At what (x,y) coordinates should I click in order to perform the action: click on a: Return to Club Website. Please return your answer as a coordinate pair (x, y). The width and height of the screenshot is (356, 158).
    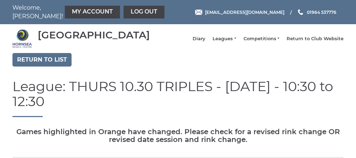
    Looking at the image, I should click on (315, 39).